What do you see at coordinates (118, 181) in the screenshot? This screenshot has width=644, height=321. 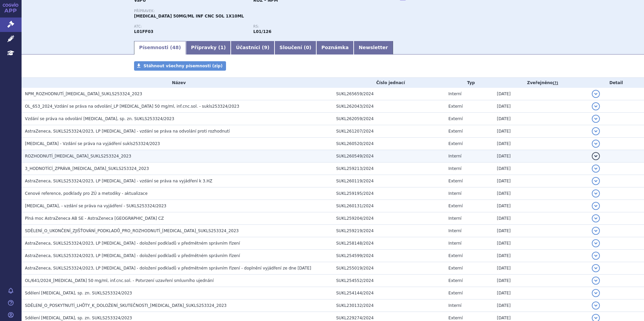 I see `span: AstraZeneca, SUKLS253324/2023, LP IMFINZI - vzdání se práva na vyjádření k 3.HZ` at bounding box center [118, 181].